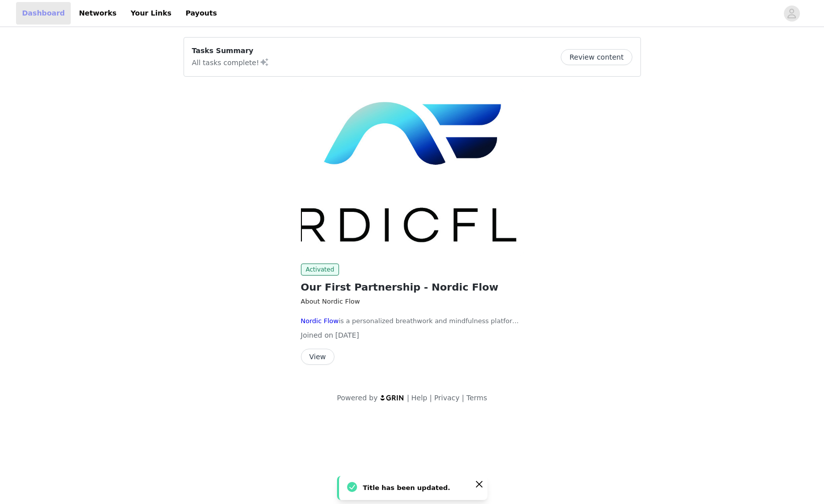  What do you see at coordinates (480, 484) in the screenshot?
I see `button: Close` at bounding box center [480, 484].